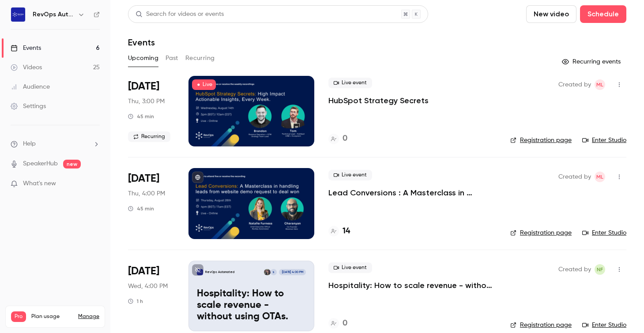 Image resolution: width=644 pixels, height=333 pixels. I want to click on div: Videos, so click(26, 67).